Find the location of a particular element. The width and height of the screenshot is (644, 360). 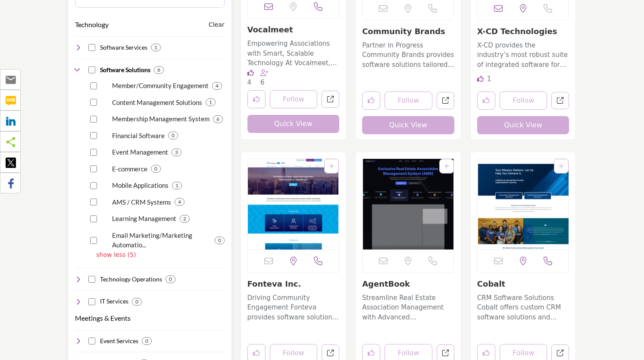

input: Select Member/Community Engagement checkbox is located at coordinates (93, 86).